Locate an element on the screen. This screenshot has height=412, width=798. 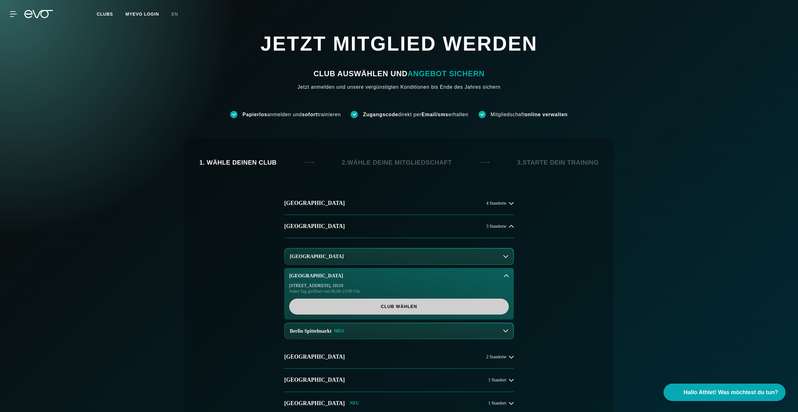
strong: Papierlos is located at coordinates (255, 114).